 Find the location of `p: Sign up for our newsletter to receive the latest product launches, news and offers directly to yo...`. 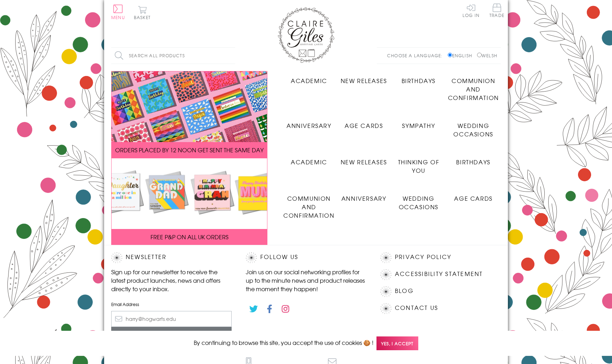

p: Sign up for our newsletter to receive the latest product launches, news and offers directly to yo... is located at coordinates (171, 280).